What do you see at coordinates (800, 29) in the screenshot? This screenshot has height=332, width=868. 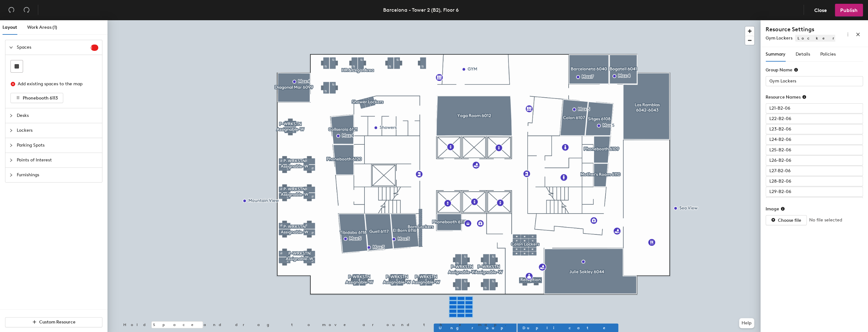 I see `h4: Resource Settings` at bounding box center [800, 29].